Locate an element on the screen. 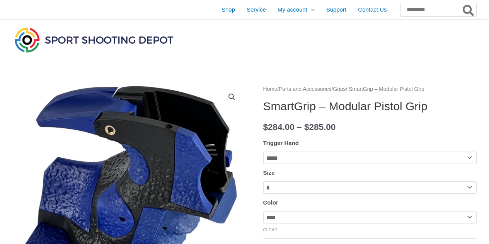 The height and width of the screenshot is (244, 489). bdi: 284.00 is located at coordinates (279, 127).